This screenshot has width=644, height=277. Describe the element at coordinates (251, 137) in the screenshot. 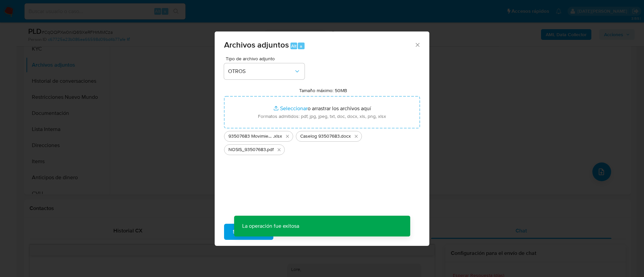

I see `span: 93507683 Movimientos` at that location.